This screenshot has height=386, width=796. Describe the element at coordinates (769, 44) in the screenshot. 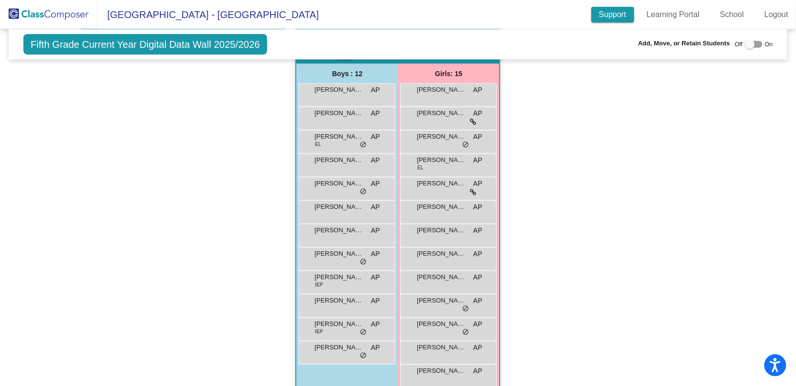

I see `span: On` at that location.